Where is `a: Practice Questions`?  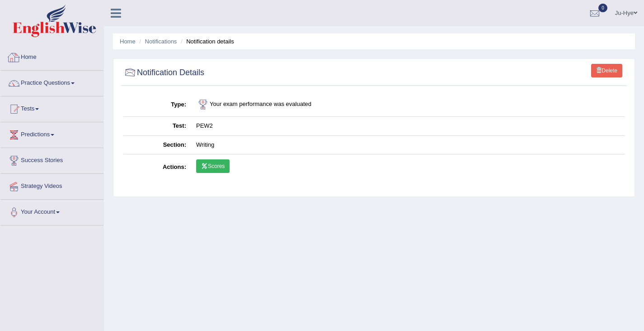
a: Practice Questions is located at coordinates (52, 82).